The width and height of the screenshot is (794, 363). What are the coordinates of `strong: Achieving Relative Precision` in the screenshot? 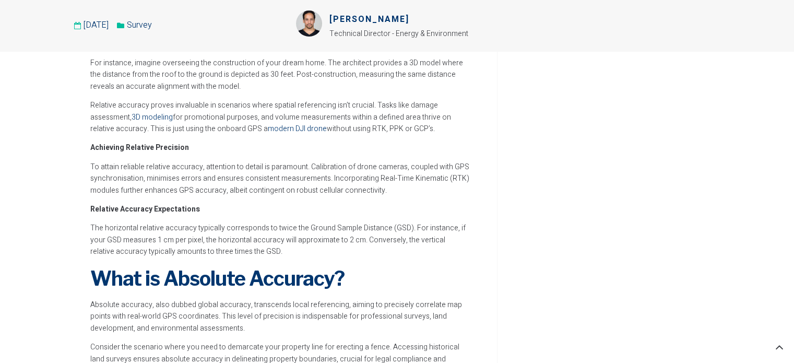 It's located at (139, 147).